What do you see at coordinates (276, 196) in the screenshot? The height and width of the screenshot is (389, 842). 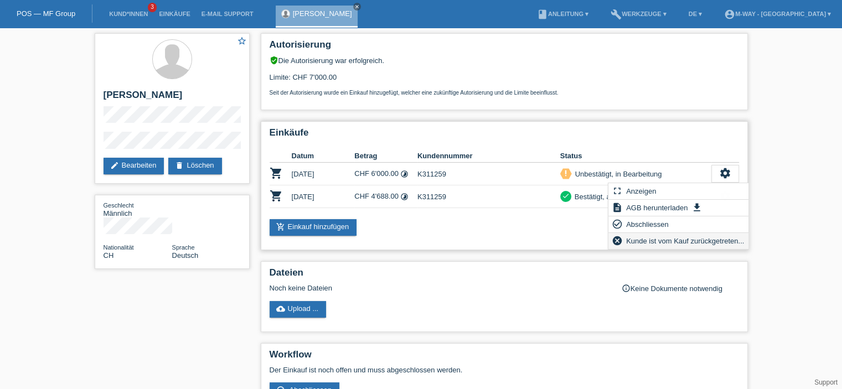 I see `i: POSP00027644` at bounding box center [276, 196].